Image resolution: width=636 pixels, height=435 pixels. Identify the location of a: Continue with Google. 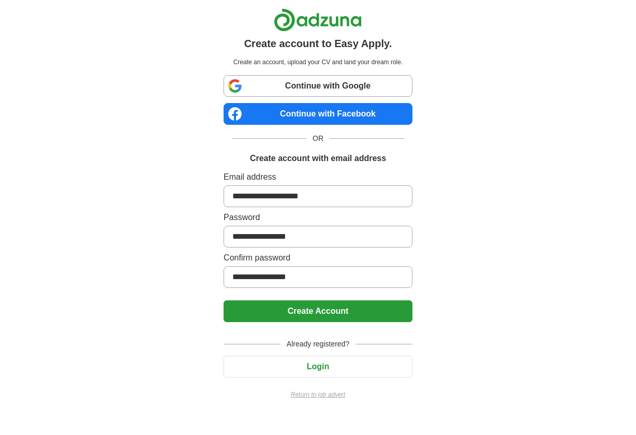
(318, 86).